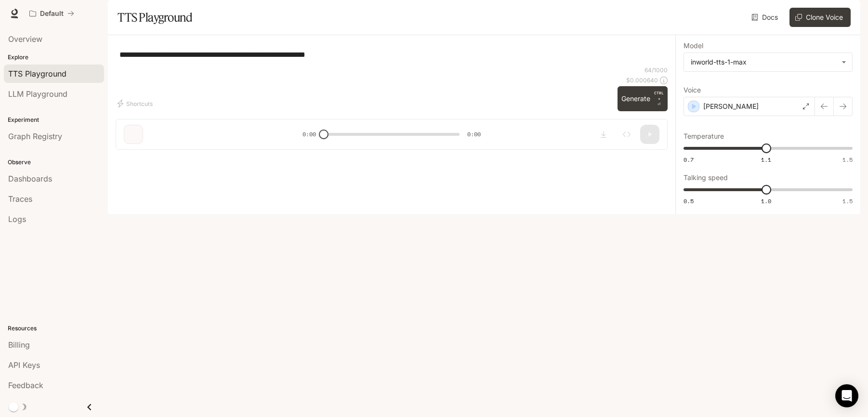  What do you see at coordinates (643, 80) in the screenshot?
I see `p: $ 0.000640` at bounding box center [643, 80].